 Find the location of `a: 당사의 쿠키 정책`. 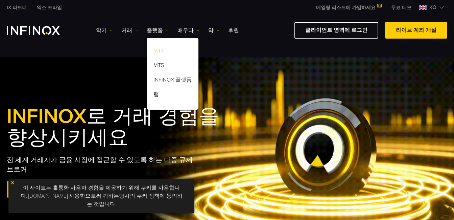

a: 당사의 쿠키 정책 is located at coordinates (139, 196).